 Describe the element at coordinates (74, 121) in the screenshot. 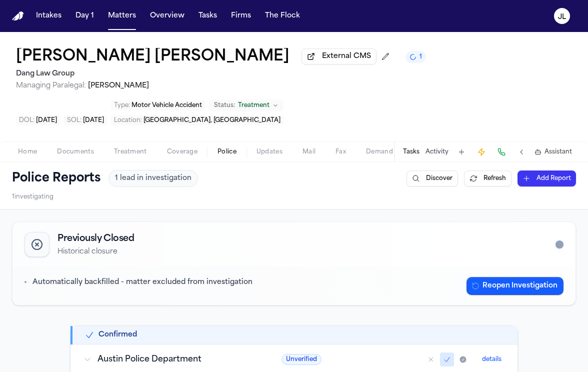

I see `span: SOL :` at that location.